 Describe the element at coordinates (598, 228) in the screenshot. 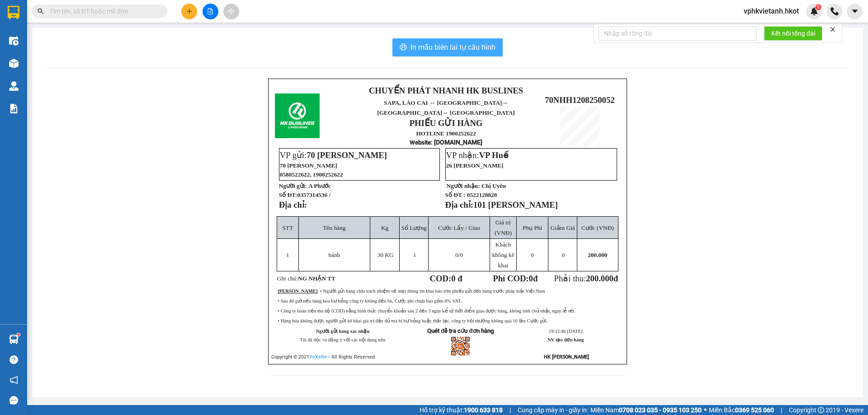

I see `span: Cước (VNĐ)` at that location.